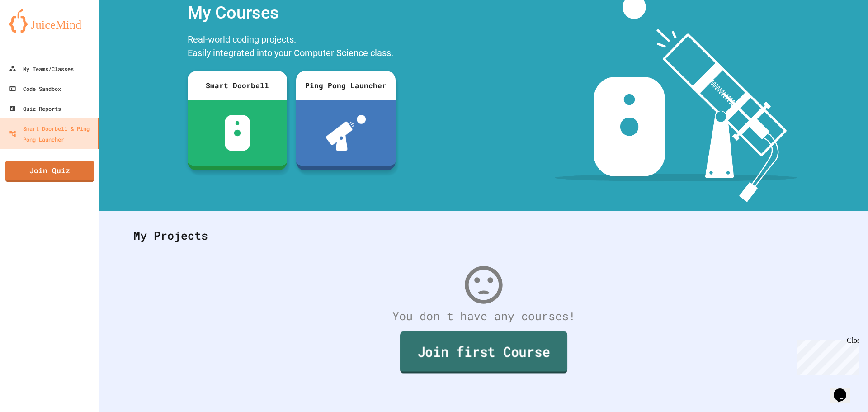  I want to click on div: You don't have any courses!, so click(484, 316).